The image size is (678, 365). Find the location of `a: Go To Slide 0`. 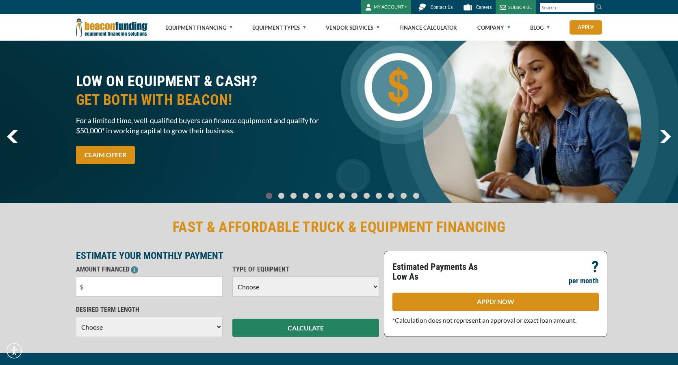

a: Go To Slide 0 is located at coordinates (269, 195).